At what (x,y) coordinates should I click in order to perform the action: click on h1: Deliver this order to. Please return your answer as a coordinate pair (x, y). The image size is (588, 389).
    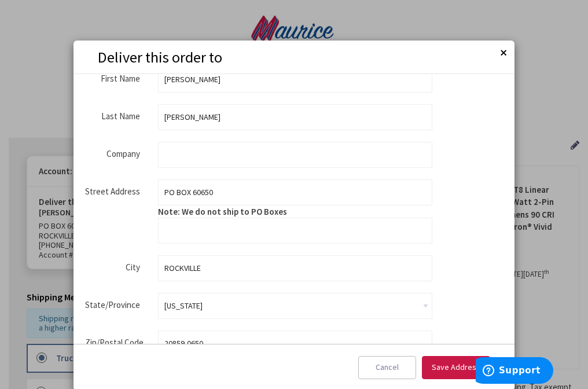
    Looking at the image, I should click on (294, 60).